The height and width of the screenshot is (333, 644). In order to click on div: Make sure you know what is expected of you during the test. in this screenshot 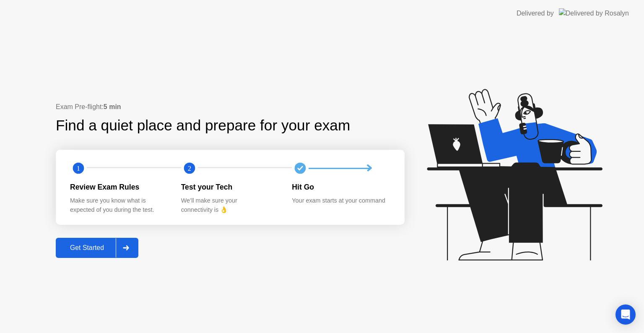, I will do `click(118, 205)`.